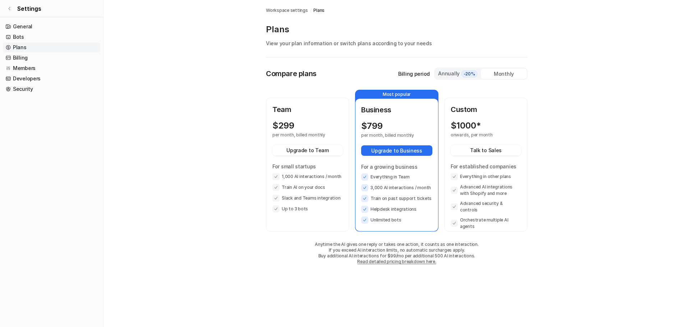 The height and width of the screenshot is (327, 690). What do you see at coordinates (458, 74) in the screenshot?
I see `div: Annually` at bounding box center [458, 74].